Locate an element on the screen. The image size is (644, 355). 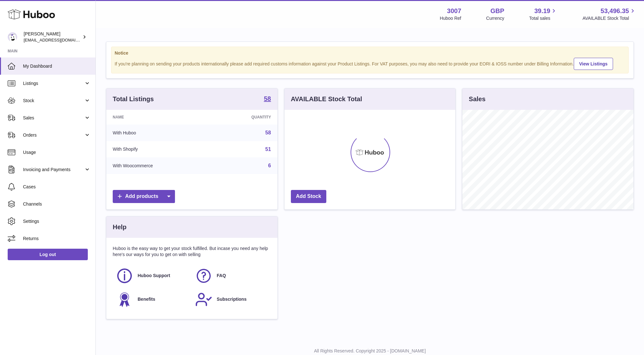
h3: Help is located at coordinates (119, 227).